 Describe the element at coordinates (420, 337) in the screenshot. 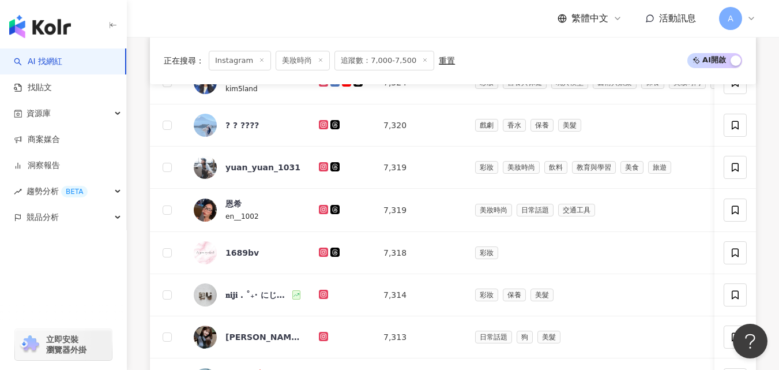

I see `td: 7,313` at that location.